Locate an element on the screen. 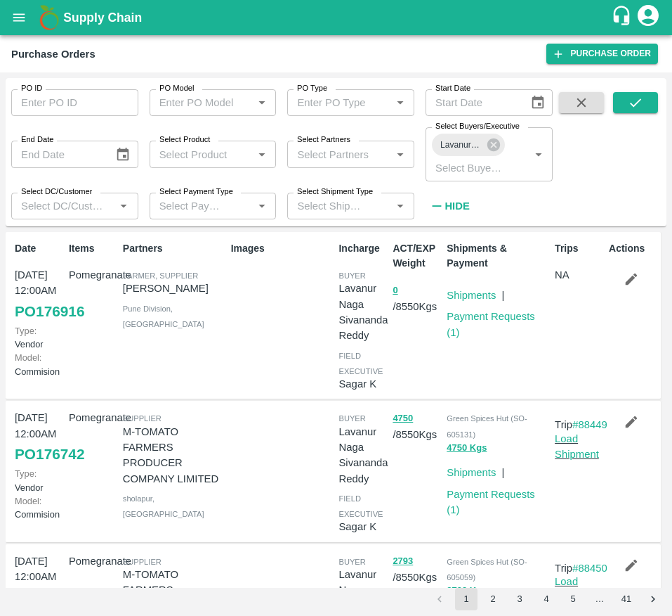  a: #88450 is located at coordinates (590, 568).